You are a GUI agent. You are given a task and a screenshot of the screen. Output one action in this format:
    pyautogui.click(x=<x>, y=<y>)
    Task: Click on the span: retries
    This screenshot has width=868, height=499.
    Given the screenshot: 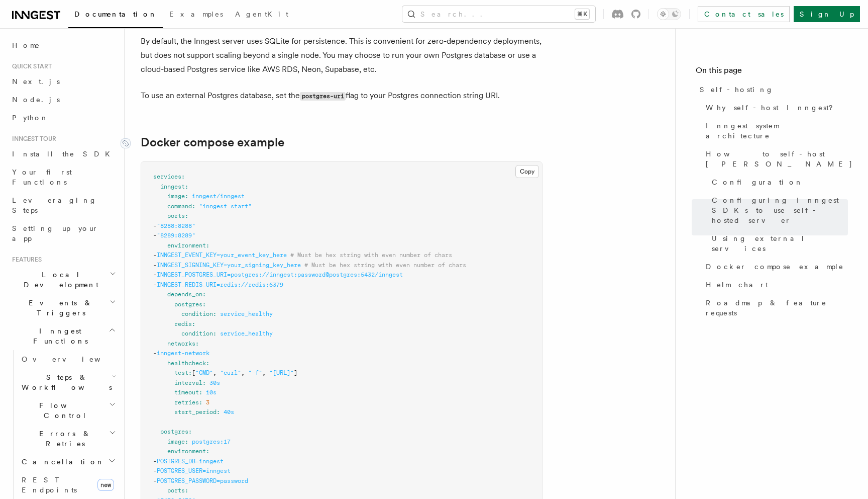 What is the action you would take?
    pyautogui.click(x=187, y=402)
    